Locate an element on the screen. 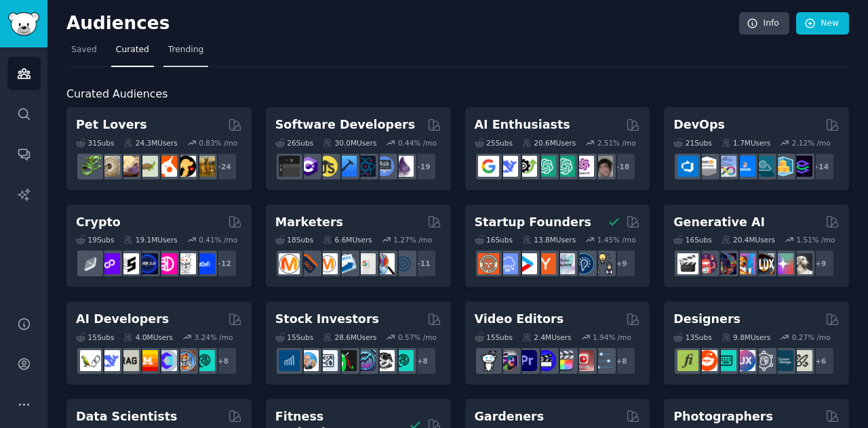 The width and height of the screenshot is (868, 428). span: Curated Audiences is located at coordinates (117, 94).